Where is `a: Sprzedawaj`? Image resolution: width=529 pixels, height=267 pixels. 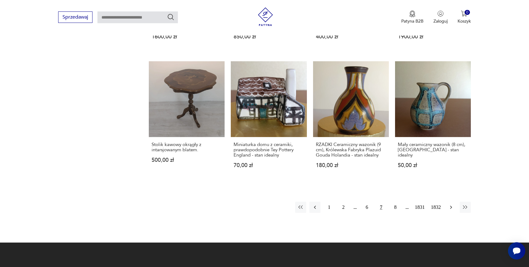
a: Sprzedawaj is located at coordinates (75, 18).